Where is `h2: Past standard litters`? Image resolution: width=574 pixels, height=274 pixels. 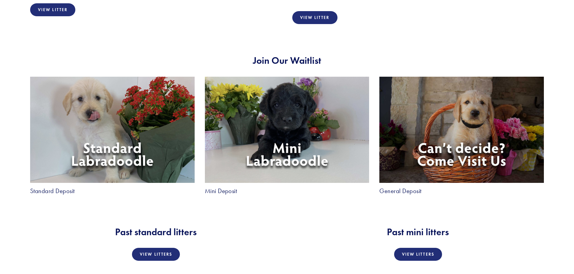
h2: Past standard litters is located at coordinates (156, 232).